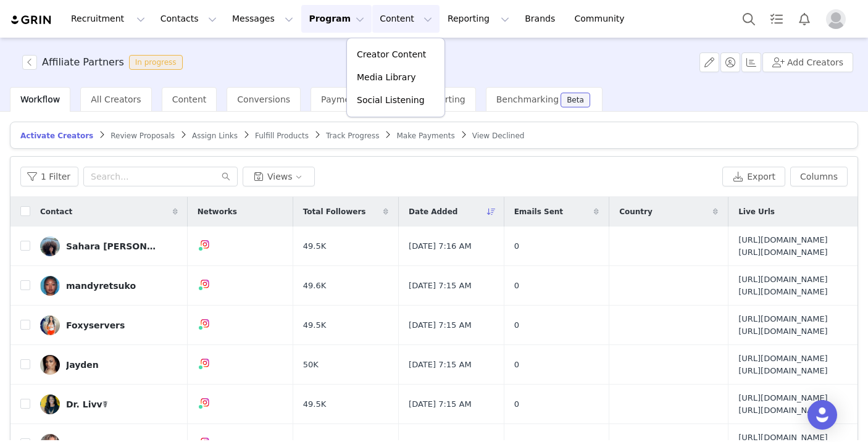 The width and height of the screenshot is (868, 442). I want to click on p: Social Listening, so click(391, 100).